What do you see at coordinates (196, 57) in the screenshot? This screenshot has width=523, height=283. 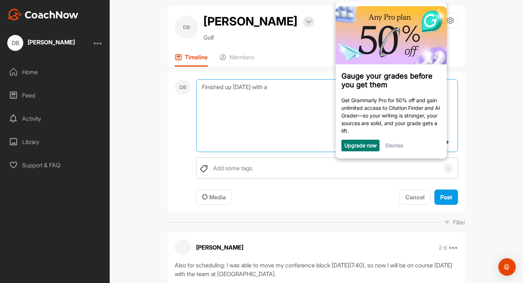 I see `p: Timeline` at bounding box center [196, 57].